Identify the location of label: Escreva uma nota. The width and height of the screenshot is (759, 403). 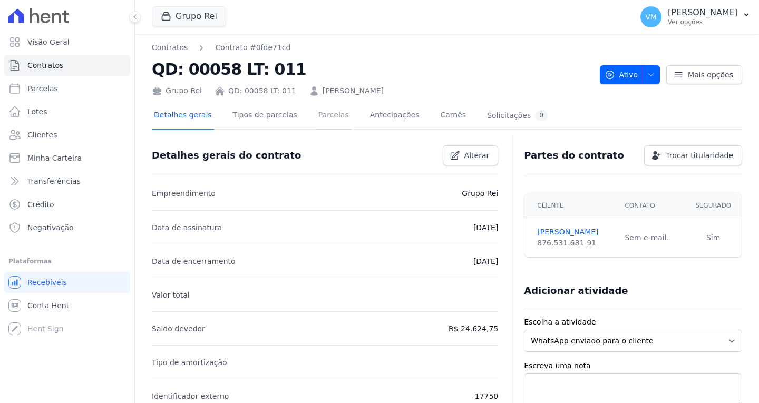
(633, 366).